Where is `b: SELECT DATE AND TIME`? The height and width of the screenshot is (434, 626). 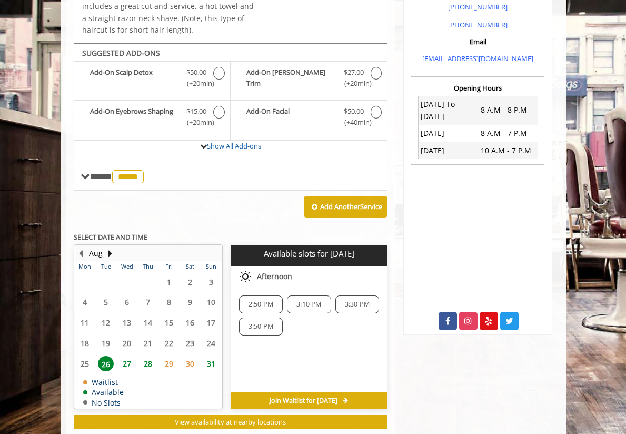 b: SELECT DATE AND TIME is located at coordinates (111, 237).